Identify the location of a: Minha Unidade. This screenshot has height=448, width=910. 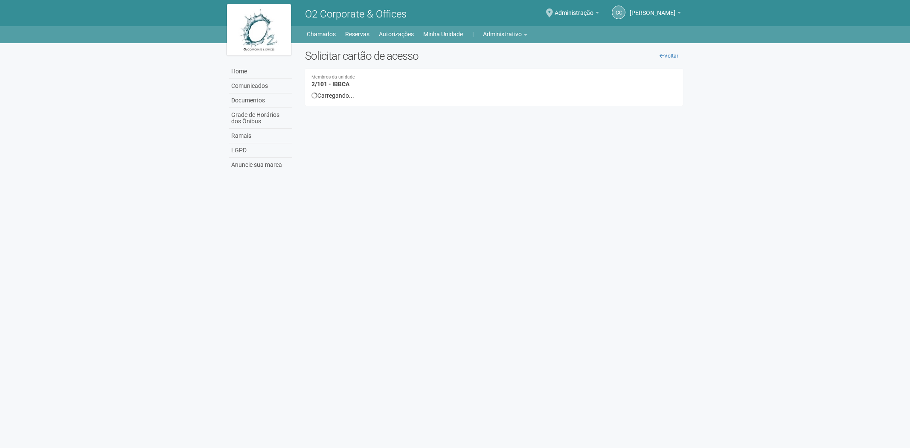
(443, 34).